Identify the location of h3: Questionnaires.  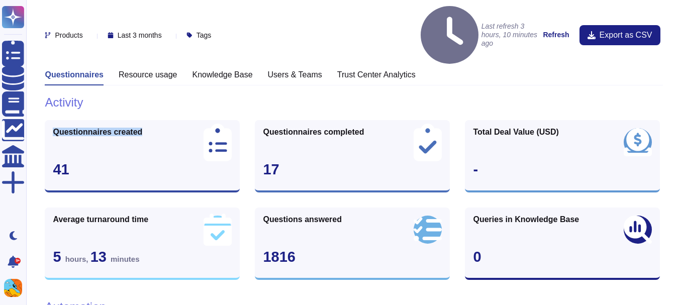
(74, 74).